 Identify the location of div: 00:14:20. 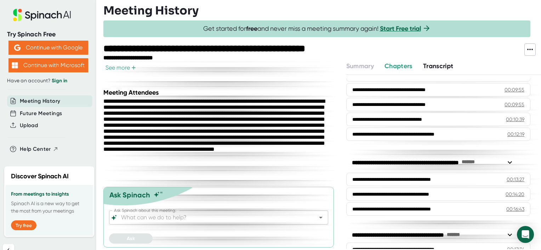
(514, 195).